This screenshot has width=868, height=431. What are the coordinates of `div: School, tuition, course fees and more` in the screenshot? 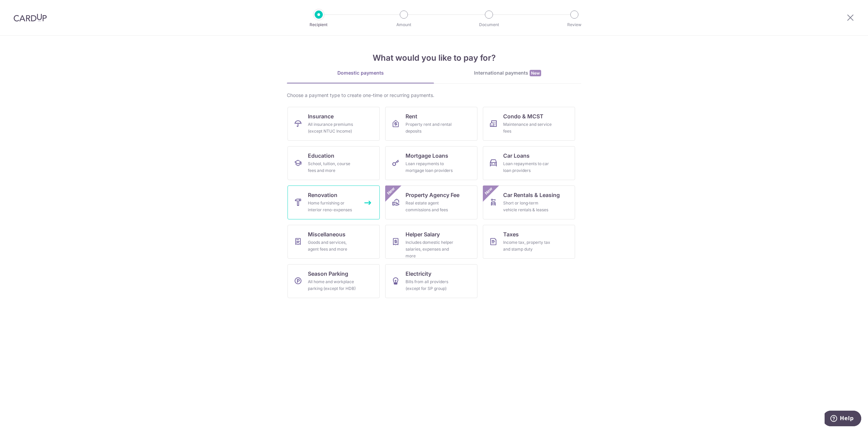 It's located at (332, 167).